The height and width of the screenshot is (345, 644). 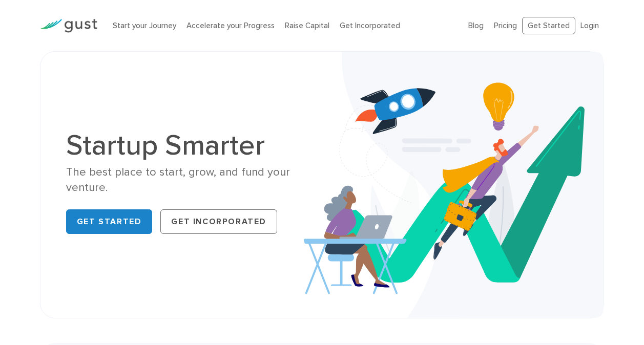 I want to click on a: Accelerate your Progress, so click(x=231, y=25).